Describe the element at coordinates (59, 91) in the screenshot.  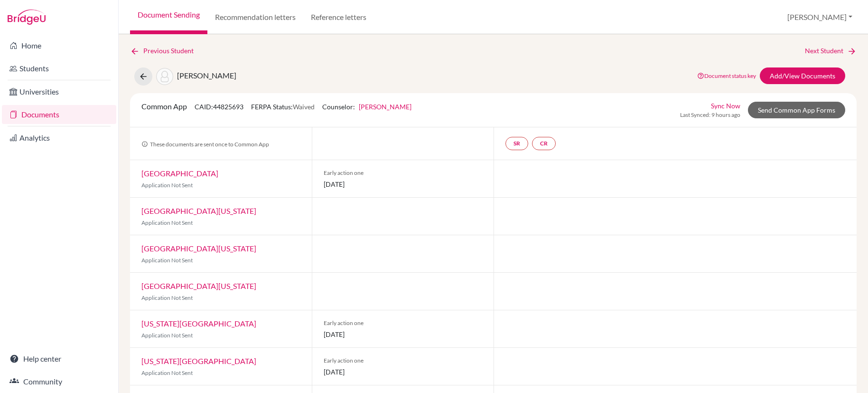
I see `a: Universities` at that location.